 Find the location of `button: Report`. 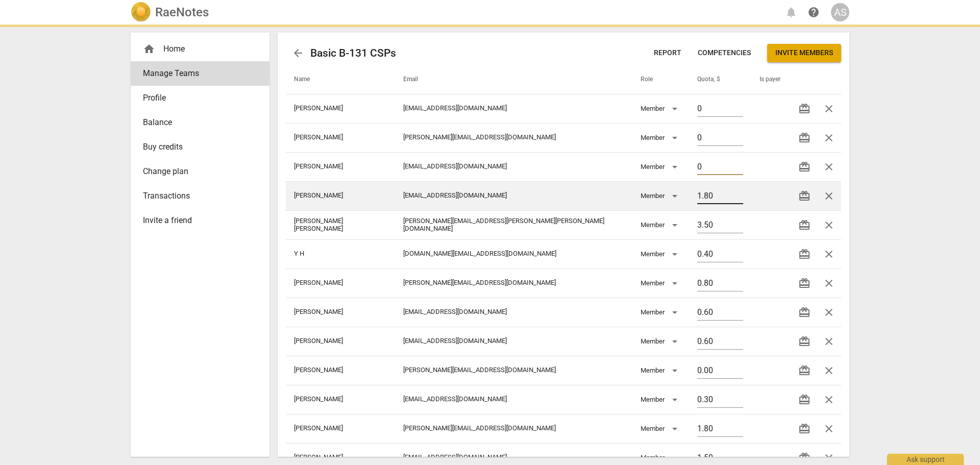

button: Report is located at coordinates (667, 53).